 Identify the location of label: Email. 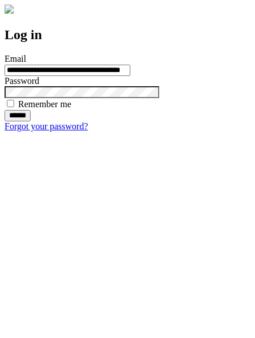
(15, 58).